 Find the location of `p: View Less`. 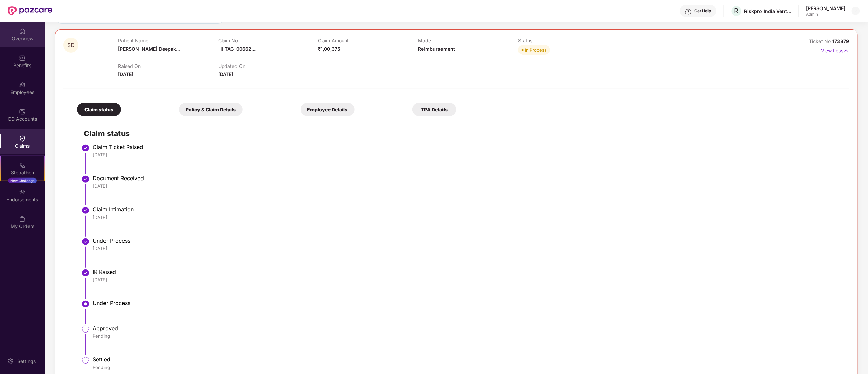

p: View Less is located at coordinates (835, 49).